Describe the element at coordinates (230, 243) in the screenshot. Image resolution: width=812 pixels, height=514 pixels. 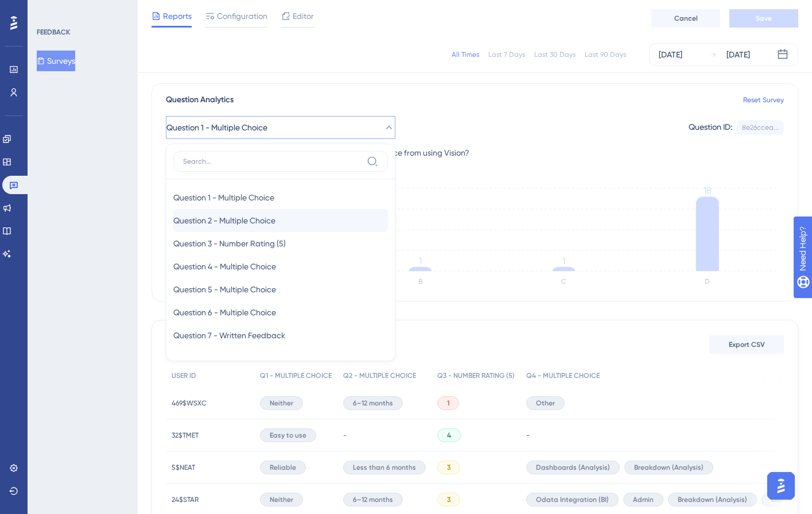
I see `span: Question 3 - Number Rating (5)` at that location.